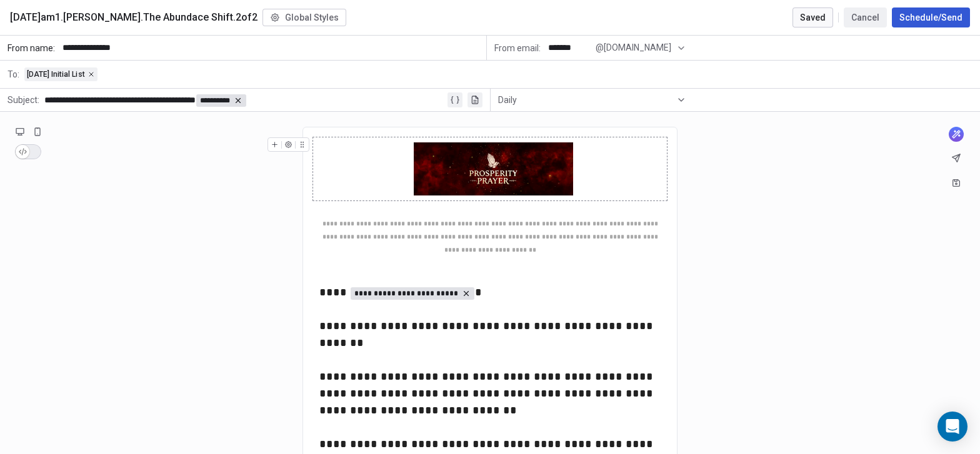  I want to click on div: Open Intercom Messenger, so click(953, 427).